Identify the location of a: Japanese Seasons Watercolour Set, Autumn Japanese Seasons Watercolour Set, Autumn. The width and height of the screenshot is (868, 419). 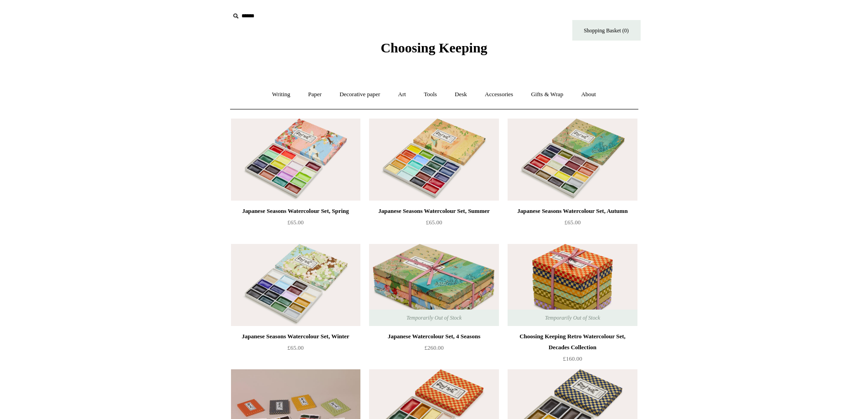
(572, 159).